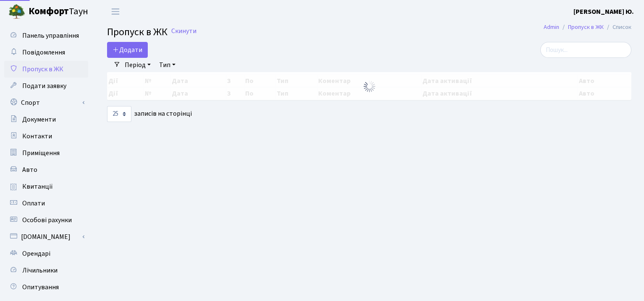 The height and width of the screenshot is (301, 644). Describe the element at coordinates (49, 11) in the screenshot. I see `b: Комфорт` at that location.